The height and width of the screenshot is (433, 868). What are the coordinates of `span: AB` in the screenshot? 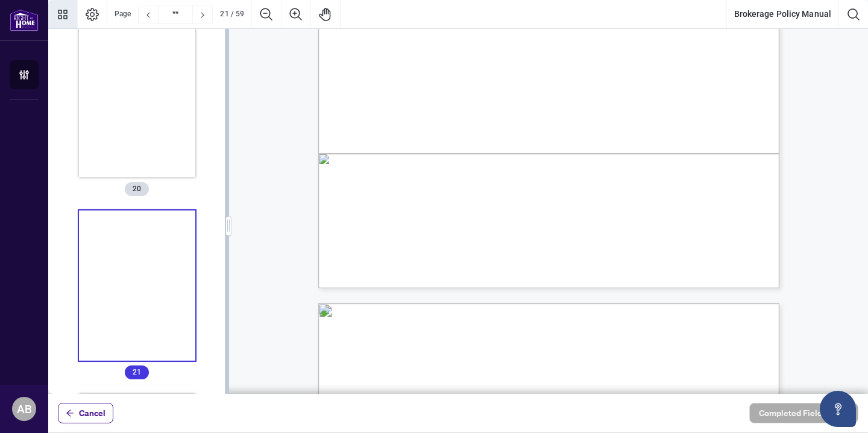 It's located at (24, 409).